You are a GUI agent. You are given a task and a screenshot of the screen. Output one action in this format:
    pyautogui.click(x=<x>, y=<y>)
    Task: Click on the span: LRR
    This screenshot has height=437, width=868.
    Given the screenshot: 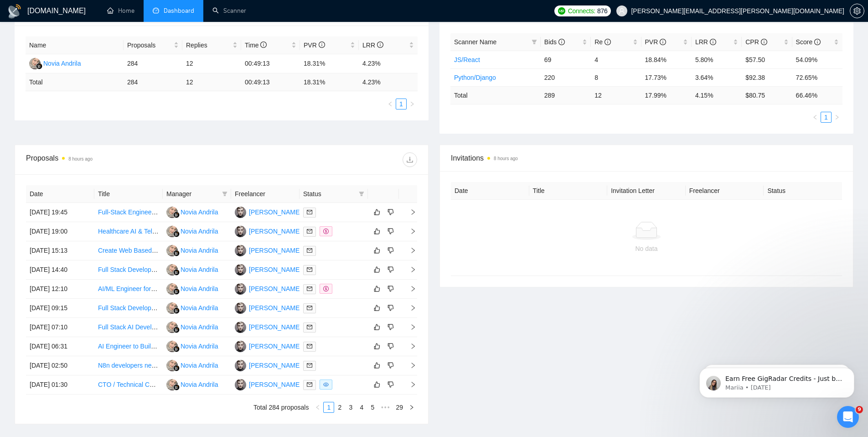 What is the action you would take?
    pyautogui.click(x=705, y=42)
    